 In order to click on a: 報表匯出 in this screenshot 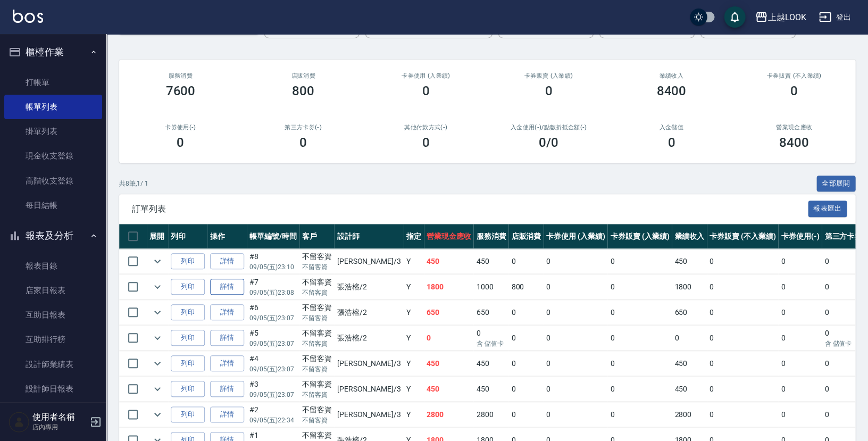, I will do `click(828, 208)`.